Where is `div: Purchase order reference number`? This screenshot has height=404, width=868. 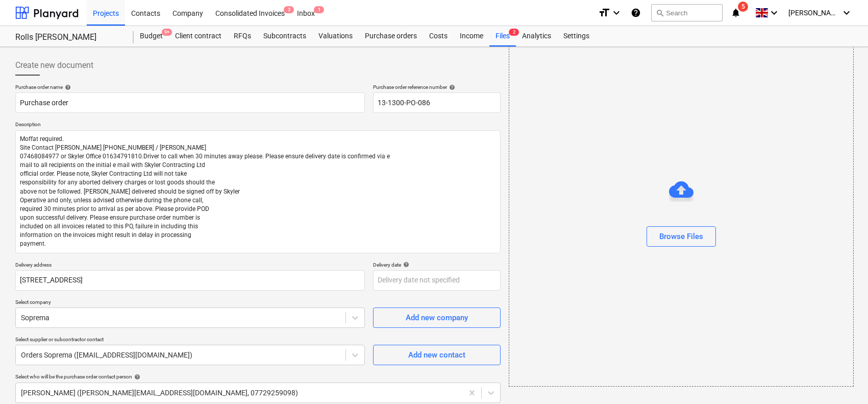
div: Purchase order reference number is located at coordinates (437, 87).